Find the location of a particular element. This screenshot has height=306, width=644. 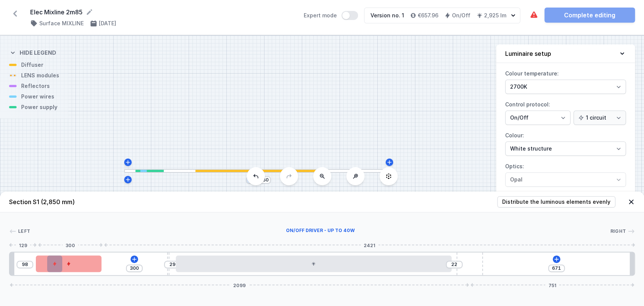

label: Control protocol: is located at coordinates (565, 111).